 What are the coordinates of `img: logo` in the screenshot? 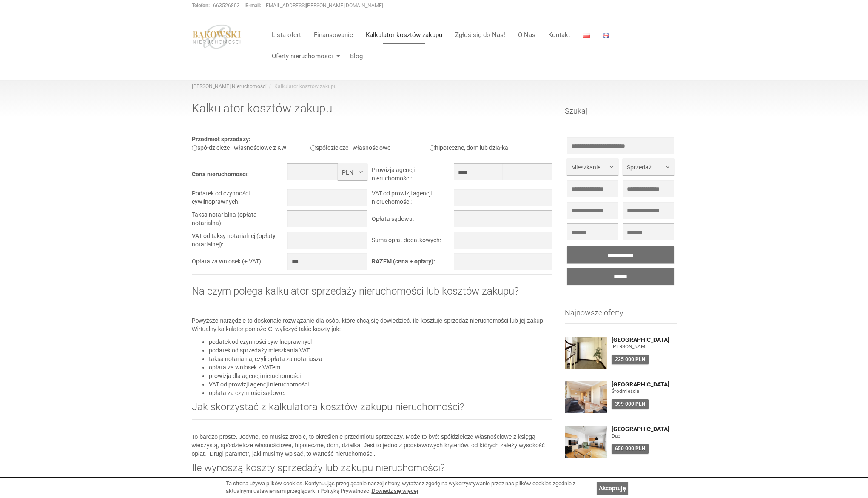 It's located at (217, 37).